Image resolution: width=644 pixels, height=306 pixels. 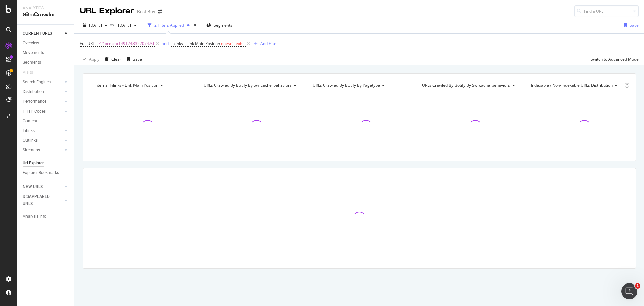 What do you see at coordinates (42, 33) in the screenshot?
I see `a: CURRENT URLS` at bounding box center [42, 33].